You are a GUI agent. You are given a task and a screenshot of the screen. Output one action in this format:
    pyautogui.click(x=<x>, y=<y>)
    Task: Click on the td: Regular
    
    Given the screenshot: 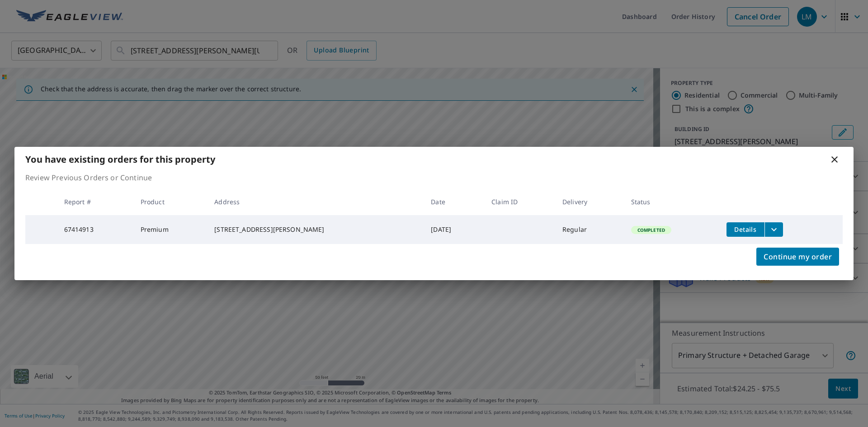 What is the action you would take?
    pyautogui.click(x=589, y=230)
    